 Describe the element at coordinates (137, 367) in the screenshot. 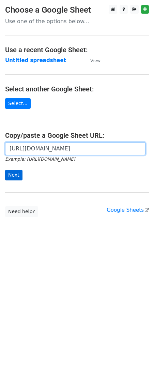

I see `div: Chat Widget` at that location.